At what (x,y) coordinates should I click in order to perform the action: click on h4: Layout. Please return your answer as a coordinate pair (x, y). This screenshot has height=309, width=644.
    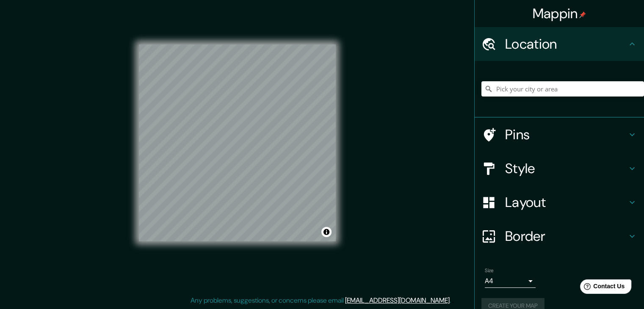
    Looking at the image, I should click on (565, 203).